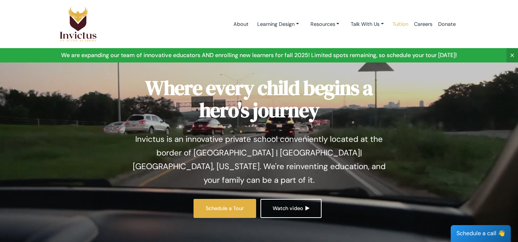  What do you see at coordinates (225, 209) in the screenshot?
I see `a: Schedule a Tour` at bounding box center [225, 209].